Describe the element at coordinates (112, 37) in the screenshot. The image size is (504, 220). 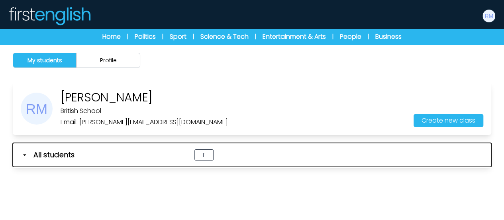
I see `a: Home` at that location.